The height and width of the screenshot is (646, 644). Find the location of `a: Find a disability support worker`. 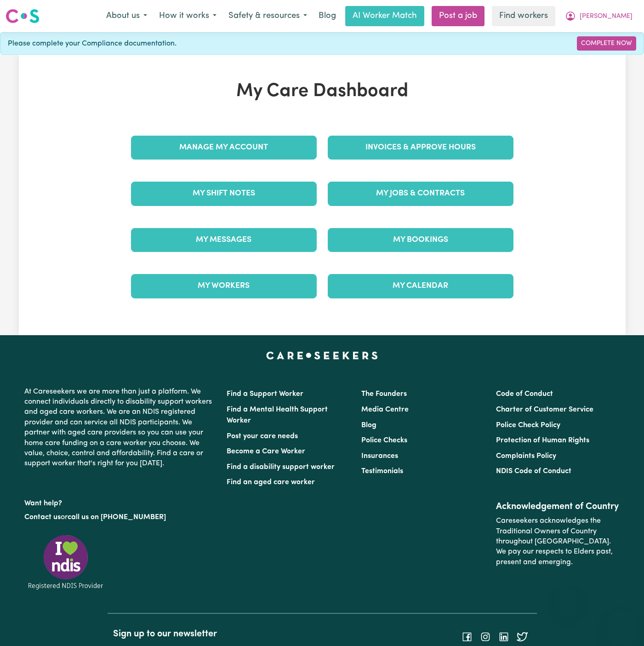

a: Find a disability support worker is located at coordinates (280, 467).